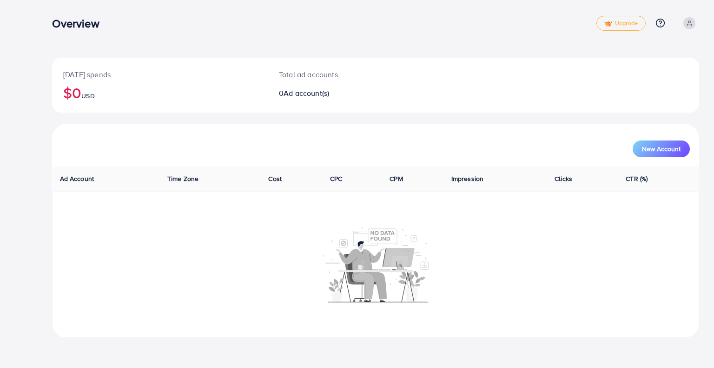 This screenshot has width=714, height=368. I want to click on span: Impression, so click(468, 178).